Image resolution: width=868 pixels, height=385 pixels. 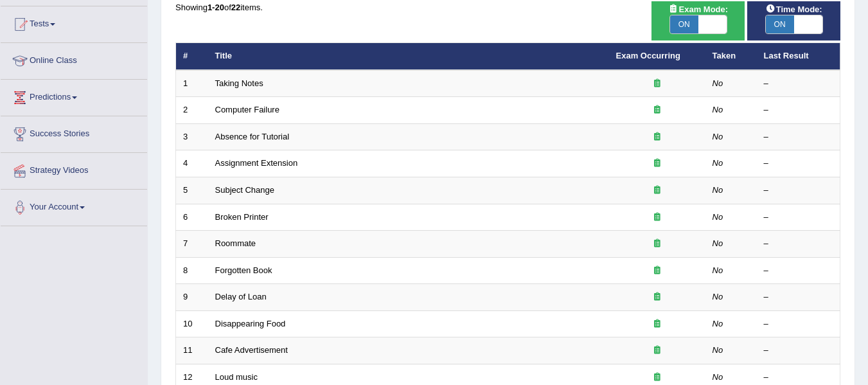 What do you see at coordinates (257, 163) in the screenshot?
I see `a: Assignment Extension` at bounding box center [257, 163].